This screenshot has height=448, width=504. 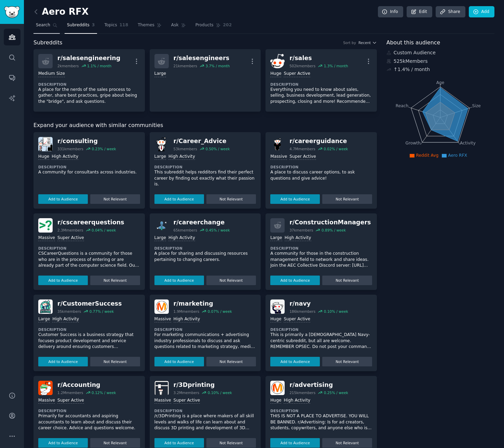 What do you see at coordinates (81, 26) in the screenshot?
I see `a: Subreddits3` at bounding box center [81, 26].